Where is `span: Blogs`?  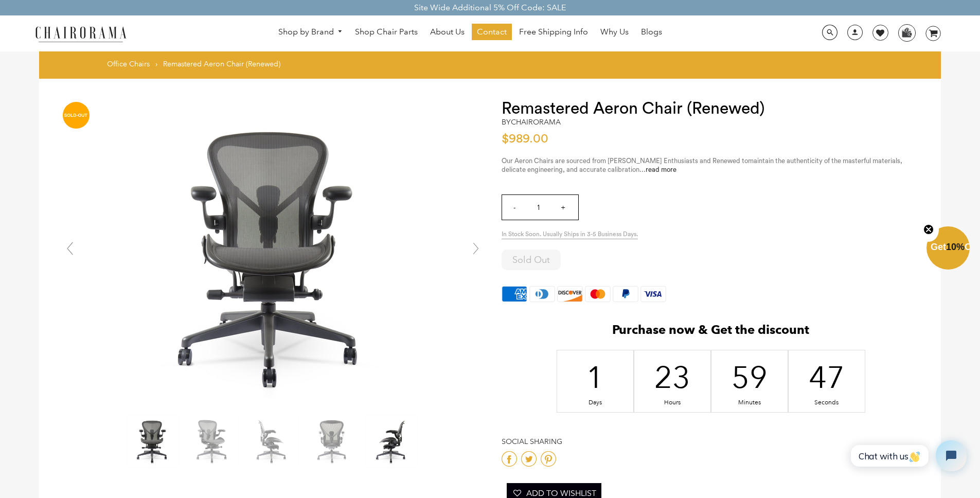 span: Blogs is located at coordinates (651, 32).